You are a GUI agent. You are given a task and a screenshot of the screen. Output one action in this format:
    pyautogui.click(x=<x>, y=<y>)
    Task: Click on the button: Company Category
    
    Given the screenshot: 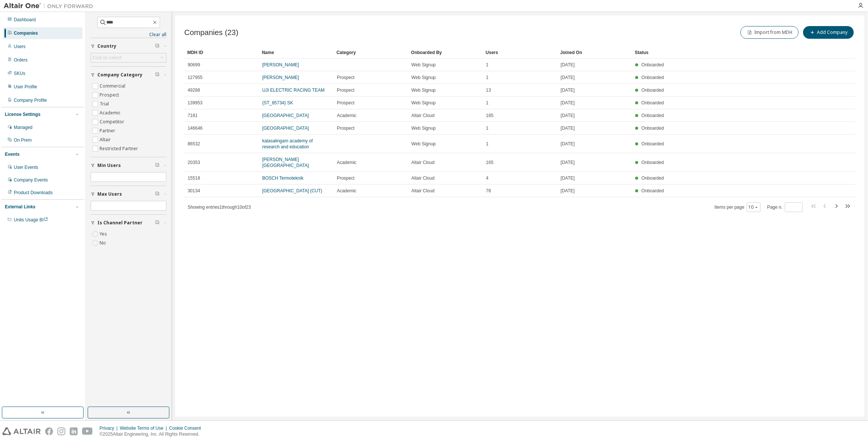 What is the action you would take?
    pyautogui.click(x=128, y=75)
    